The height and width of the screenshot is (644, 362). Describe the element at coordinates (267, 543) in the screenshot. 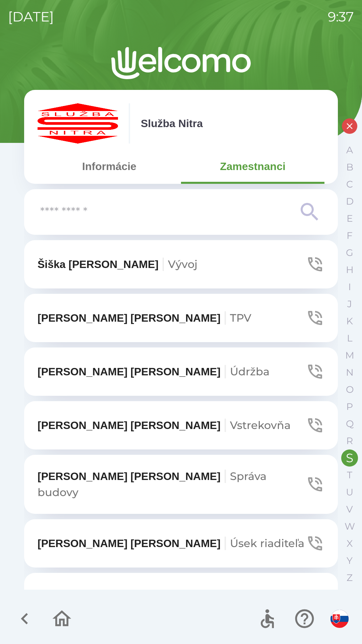

I see `span: Úsek riaditeľa` at that location.